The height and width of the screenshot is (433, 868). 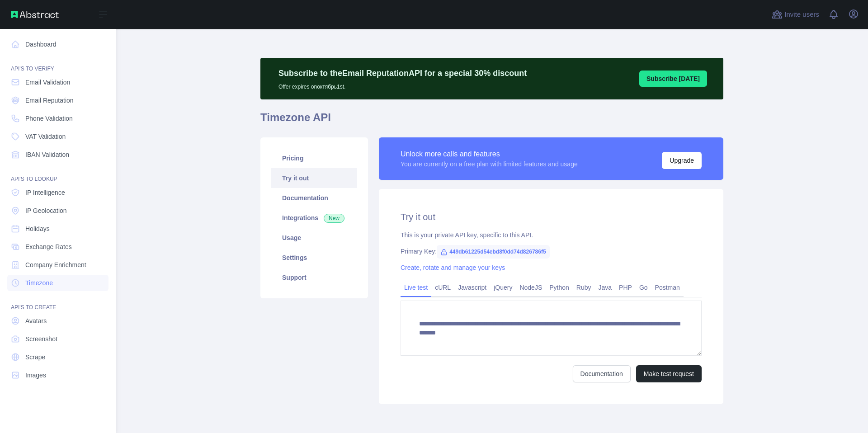 What do you see at coordinates (58, 375) in the screenshot?
I see `a: Images` at bounding box center [58, 375].